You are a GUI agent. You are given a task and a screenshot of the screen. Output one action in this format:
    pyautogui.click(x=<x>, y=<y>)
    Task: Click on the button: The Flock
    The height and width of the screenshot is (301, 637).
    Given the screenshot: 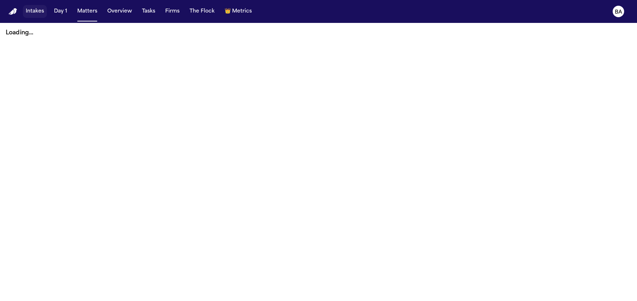 What is the action you would take?
    pyautogui.click(x=202, y=11)
    